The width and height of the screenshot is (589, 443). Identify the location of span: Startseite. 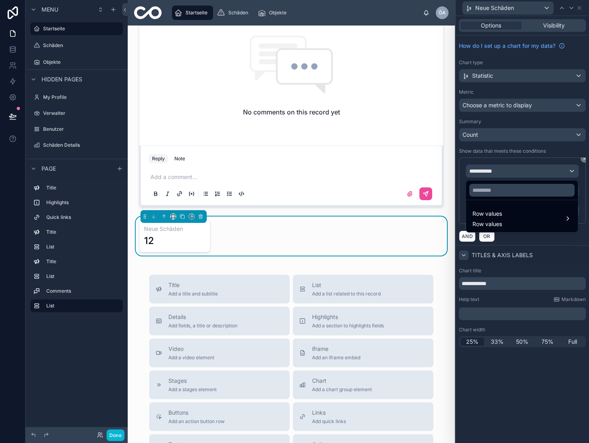
(196, 13).